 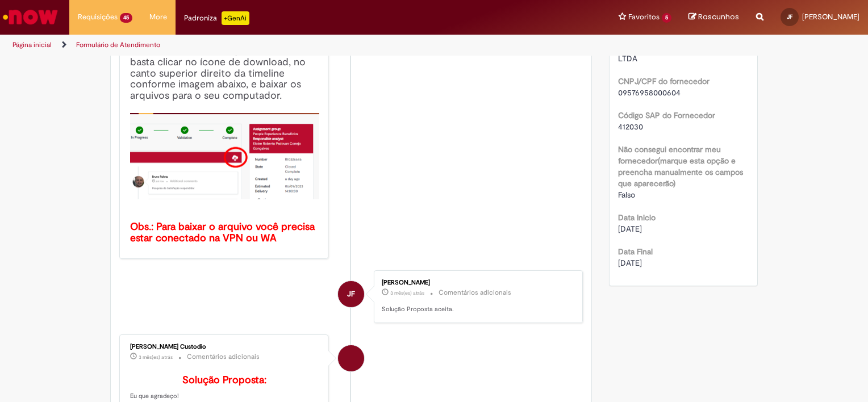 What do you see at coordinates (351, 358) in the screenshot?
I see `div: Igor Alexandre Custodio` at bounding box center [351, 358].